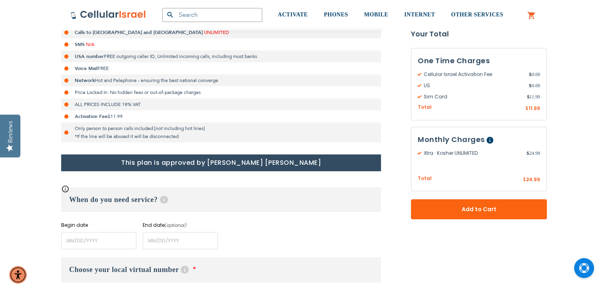  What do you see at coordinates (477, 14) in the screenshot?
I see `span: OTHER SERVICES` at bounding box center [477, 14].